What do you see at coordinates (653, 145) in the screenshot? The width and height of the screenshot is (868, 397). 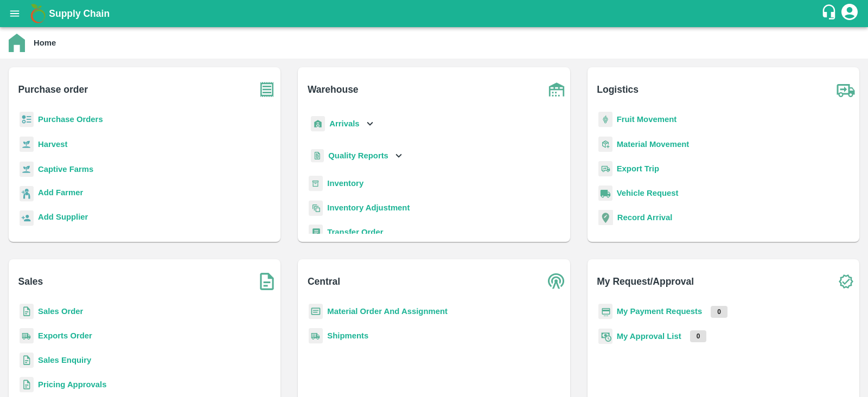 I see `b: Material Movement` at bounding box center [653, 145].